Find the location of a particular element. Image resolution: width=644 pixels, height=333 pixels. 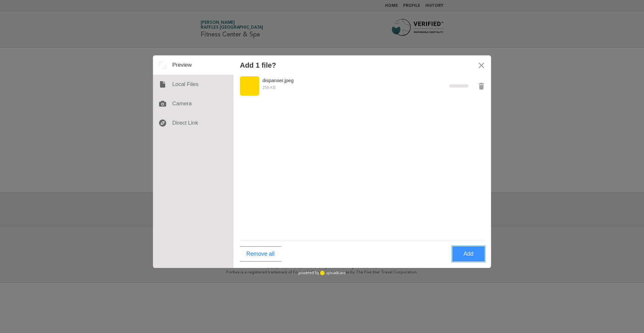

button: Remove dispanser.jpeg is located at coordinates (482, 86).